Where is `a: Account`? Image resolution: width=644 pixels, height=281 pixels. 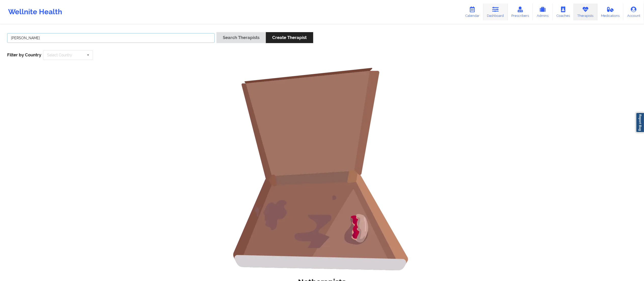
a: Account is located at coordinates (634, 12).